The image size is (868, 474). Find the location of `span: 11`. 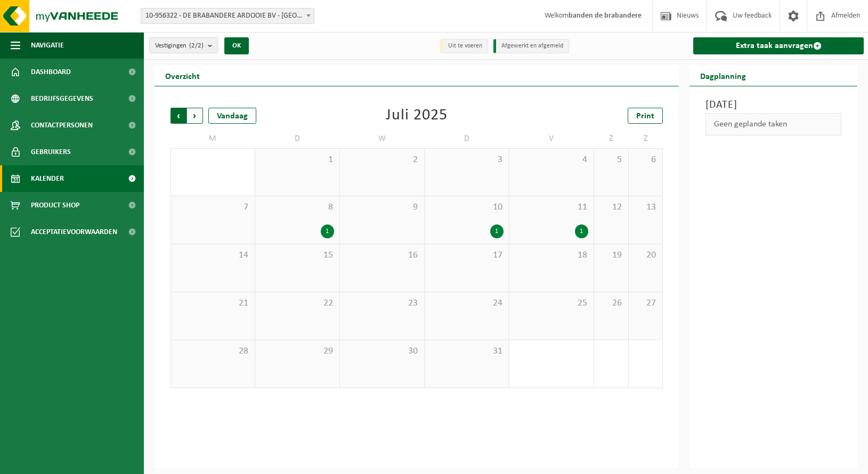

span: 11 is located at coordinates (552, 208).